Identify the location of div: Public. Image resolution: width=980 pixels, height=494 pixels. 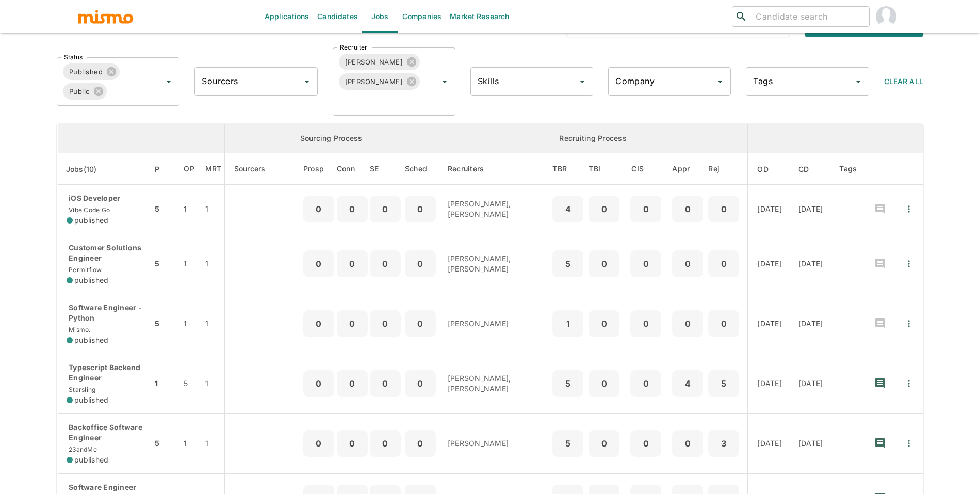
(85, 91).